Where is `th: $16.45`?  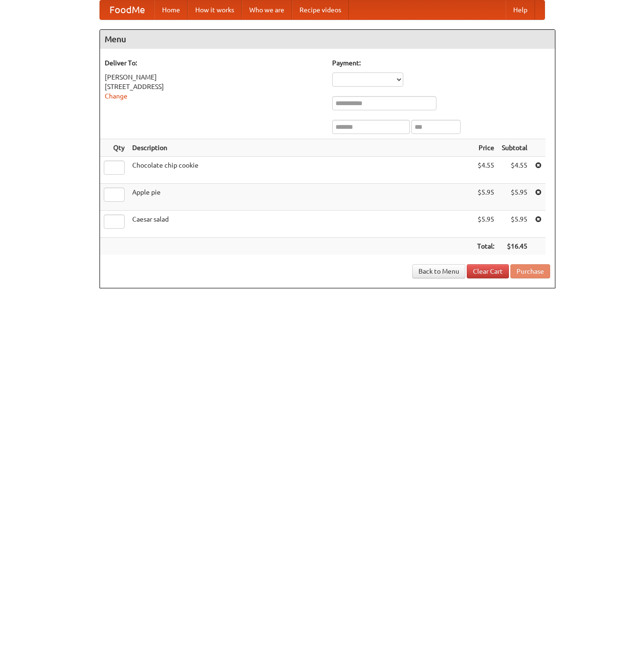 th: $16.45 is located at coordinates (515, 246).